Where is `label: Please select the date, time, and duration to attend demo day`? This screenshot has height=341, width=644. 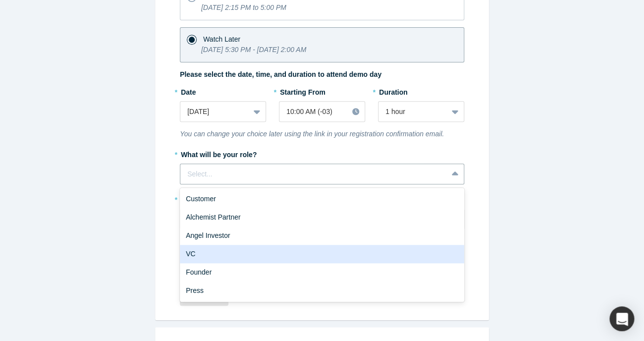 label: Please select the date, time, and duration to attend demo day is located at coordinates (281, 74).